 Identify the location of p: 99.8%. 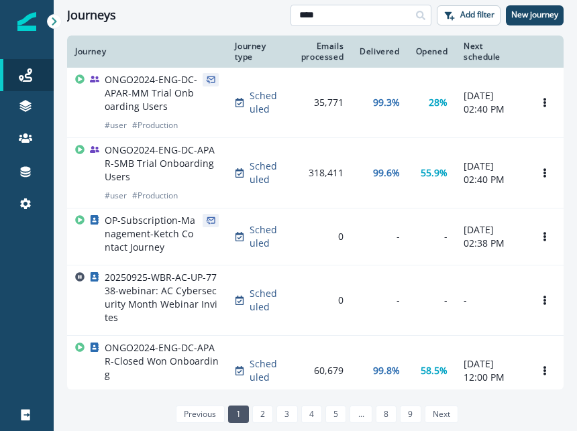
(386, 371).